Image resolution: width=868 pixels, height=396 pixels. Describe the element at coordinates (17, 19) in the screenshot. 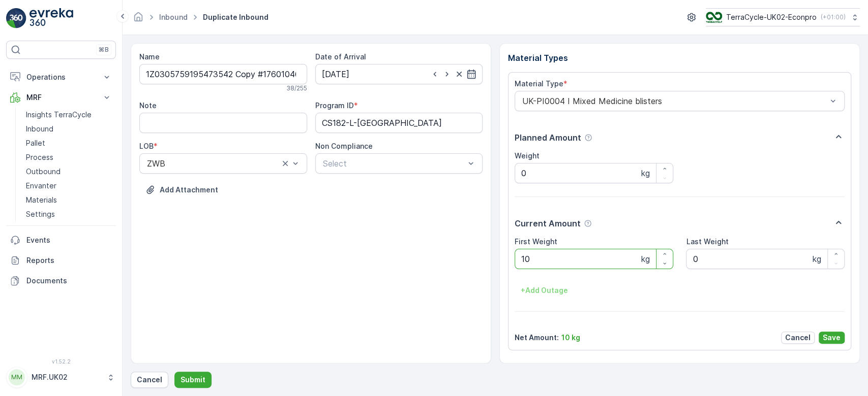

I see `img: logo` at that location.